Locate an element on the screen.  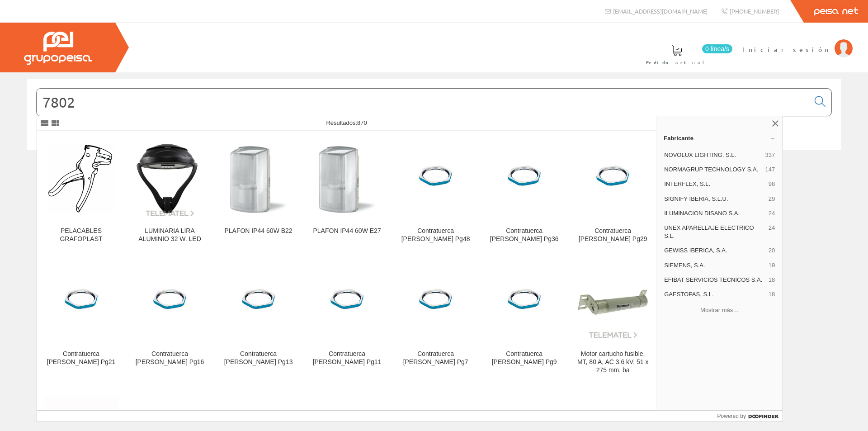
a: Motor cartucho fusible, MT, 80 A, AC 3.6 kV, 51 x 275 mm, ba Motor cartucho fusible, MT, 80 A, AC... is located at coordinates (612, 319).